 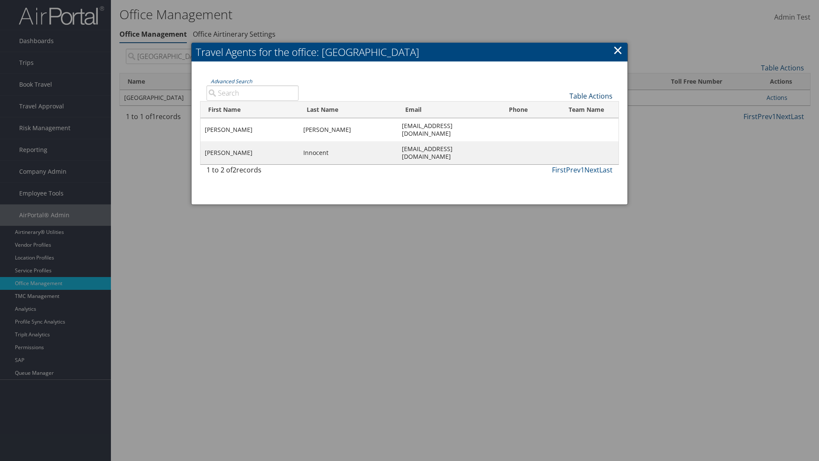 I want to click on th: Phone: activate to sort column ascending, so click(x=531, y=110).